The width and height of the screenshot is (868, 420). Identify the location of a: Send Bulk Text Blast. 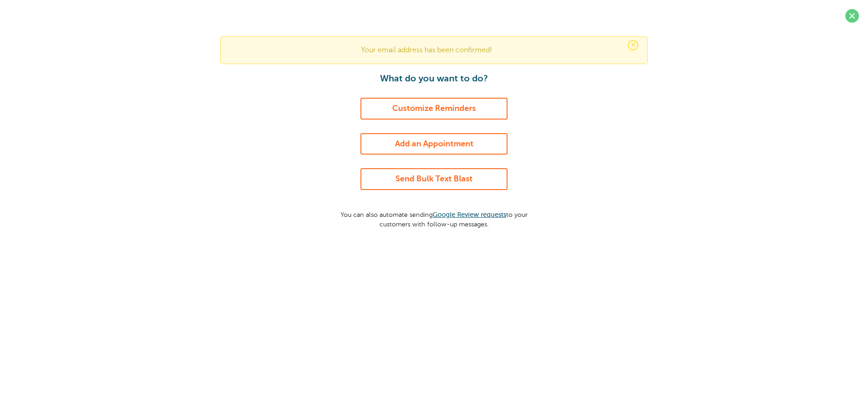
(434, 179).